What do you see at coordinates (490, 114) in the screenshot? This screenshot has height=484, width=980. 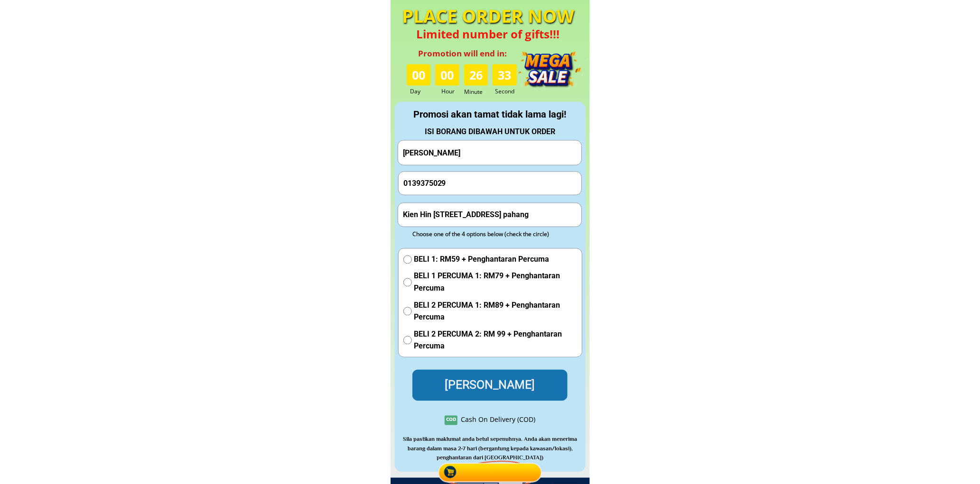 I see `div: Promosi akan tamat tidak lama lagi!` at bounding box center [490, 114].